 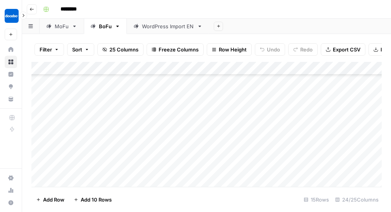 What do you see at coordinates (11, 99) in the screenshot?
I see `a: Your Data` at bounding box center [11, 99].